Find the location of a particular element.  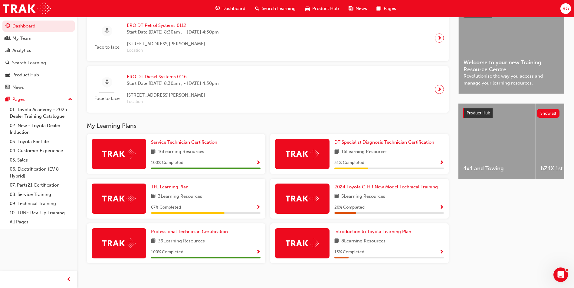

span: DT Specialist Diagnosis Technician Certification is located at coordinates (384, 142).